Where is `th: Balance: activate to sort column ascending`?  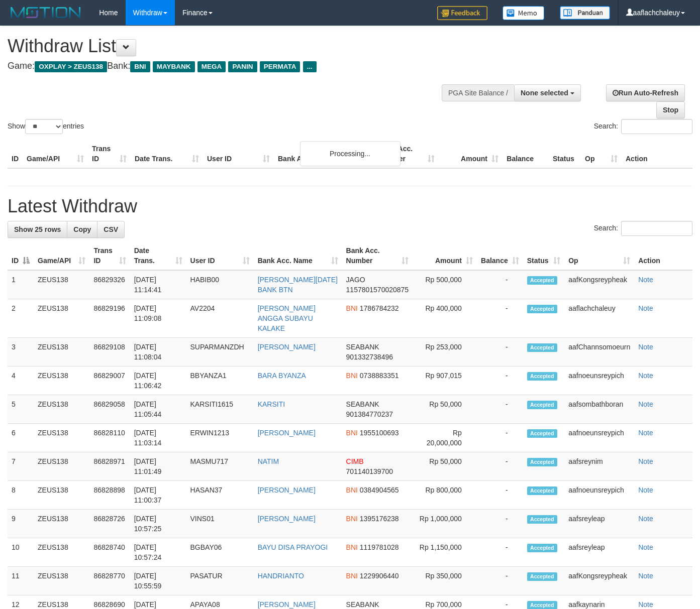
th: Balance: activate to sort column ascending is located at coordinates (500, 256).